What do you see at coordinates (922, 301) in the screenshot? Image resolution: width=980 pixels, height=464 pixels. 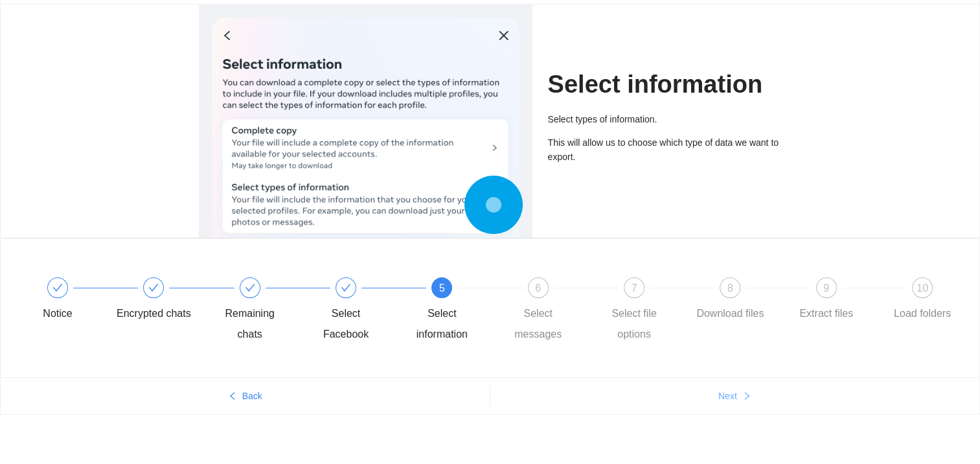 I see `div: 10Load folders` at bounding box center [922, 301].